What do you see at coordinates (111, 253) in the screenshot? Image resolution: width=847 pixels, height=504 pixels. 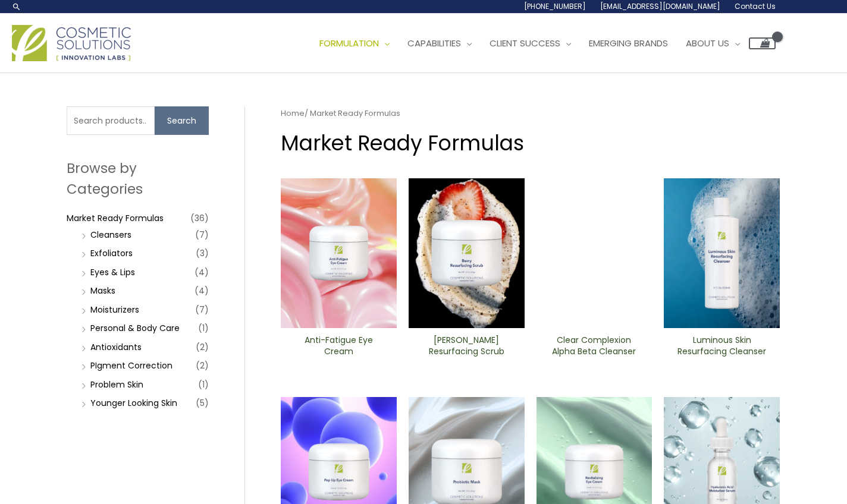 I see `a: Exfoliators` at bounding box center [111, 253].